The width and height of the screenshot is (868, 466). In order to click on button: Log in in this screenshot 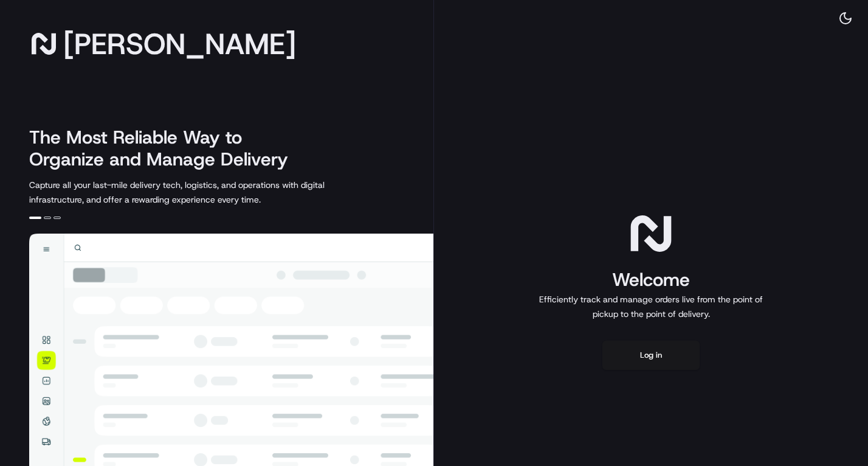, I will do `click(651, 355)`.